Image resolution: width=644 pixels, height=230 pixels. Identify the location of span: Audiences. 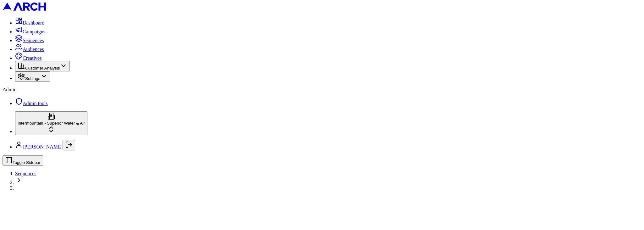
(33, 49).